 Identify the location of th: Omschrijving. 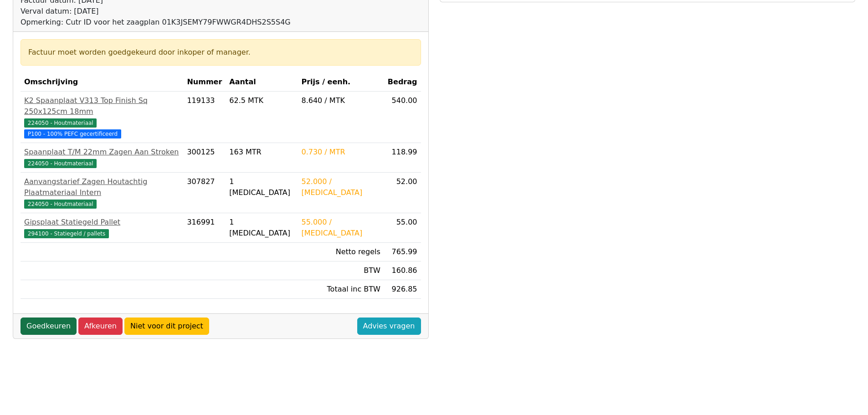
(101, 82).